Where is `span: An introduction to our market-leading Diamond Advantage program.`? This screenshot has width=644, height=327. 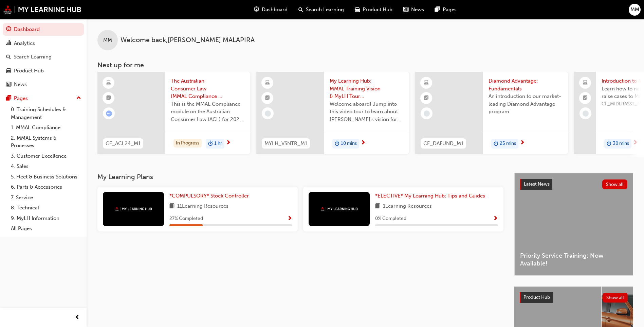
span: An introduction to our market-leading Diamond Advantage program. is located at coordinates (525, 104).